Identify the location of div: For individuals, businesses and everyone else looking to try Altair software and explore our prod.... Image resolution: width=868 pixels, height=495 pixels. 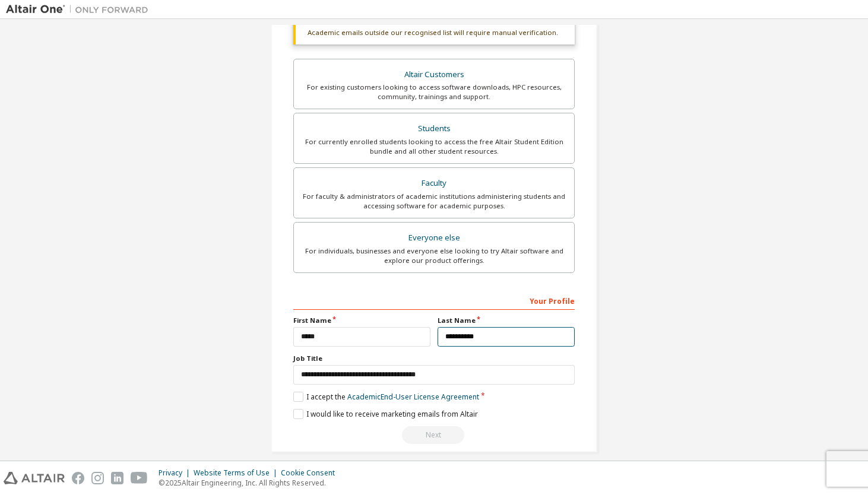
(434, 256).